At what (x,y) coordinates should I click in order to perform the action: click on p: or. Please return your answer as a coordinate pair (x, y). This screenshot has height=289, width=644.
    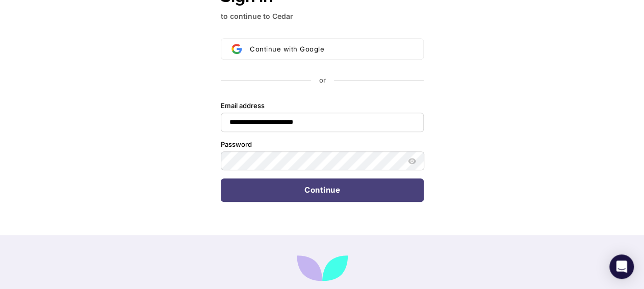
    Looking at the image, I should click on (322, 81).